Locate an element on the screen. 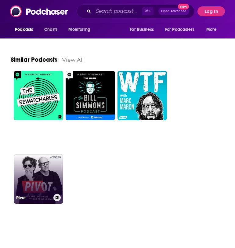 This screenshot has height=248, width=235. a: Charts is located at coordinates (51, 30).